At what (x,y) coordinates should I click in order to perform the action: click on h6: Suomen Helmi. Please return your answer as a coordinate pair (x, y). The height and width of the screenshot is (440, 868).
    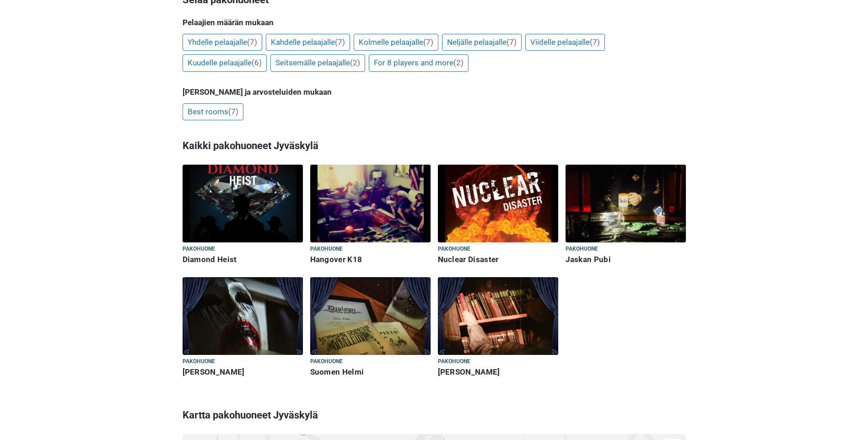
    Looking at the image, I should click on (370, 372).